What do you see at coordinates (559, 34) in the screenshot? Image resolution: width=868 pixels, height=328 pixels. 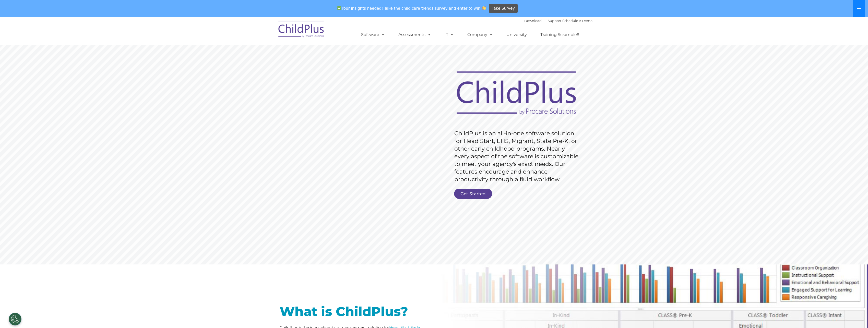 I see `a: Training Scramble!!` at bounding box center [559, 34].